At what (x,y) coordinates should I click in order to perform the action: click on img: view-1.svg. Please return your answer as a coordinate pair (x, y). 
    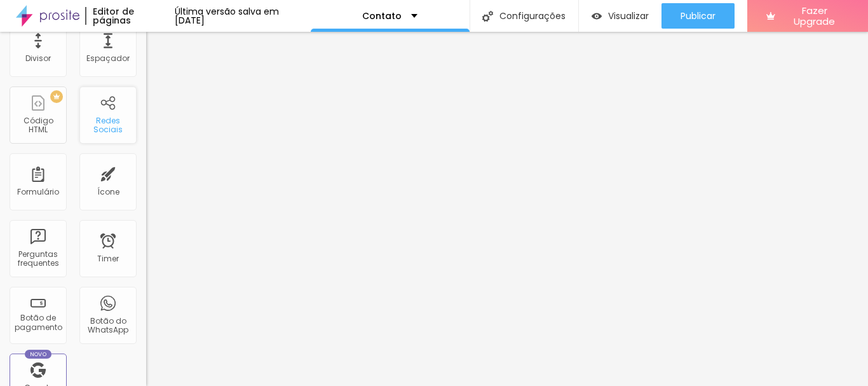
    Looking at the image, I should click on (597, 16).